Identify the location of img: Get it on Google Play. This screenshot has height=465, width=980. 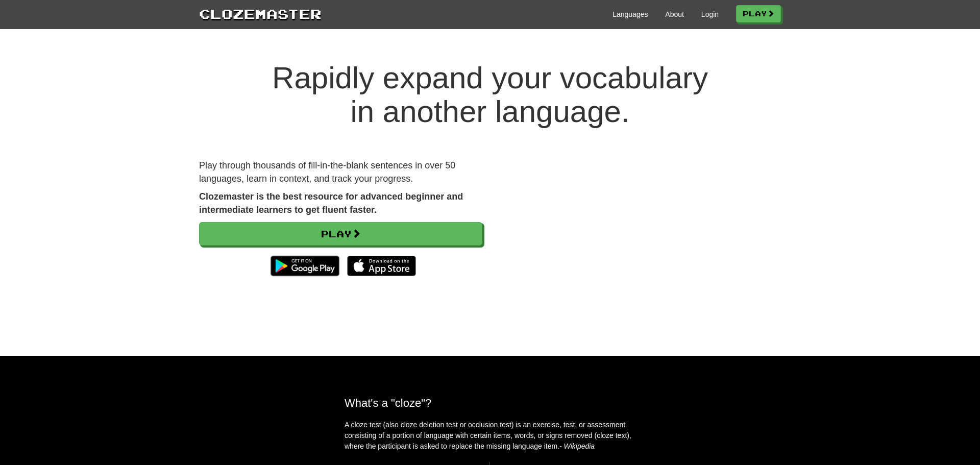
(305, 266).